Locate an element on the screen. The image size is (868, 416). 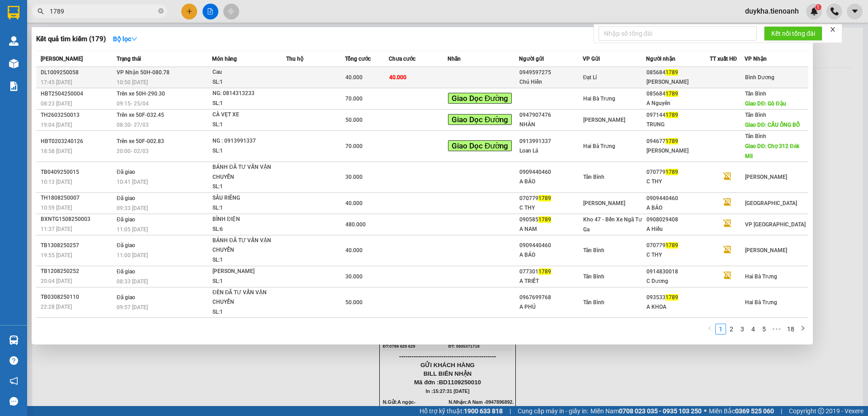
span: 20:00 - 02/03 is located at coordinates (133, 151).